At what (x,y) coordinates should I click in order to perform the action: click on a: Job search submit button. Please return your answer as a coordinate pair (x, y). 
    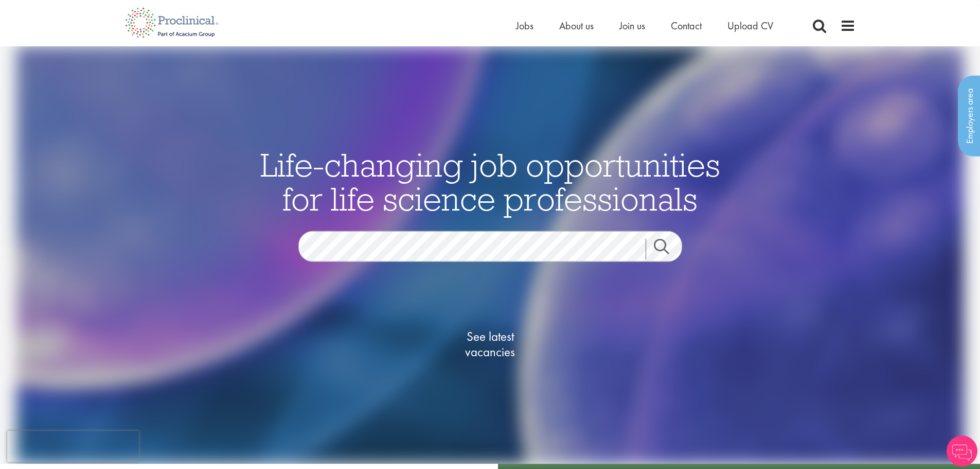
    Looking at the image, I should click on (668, 250).